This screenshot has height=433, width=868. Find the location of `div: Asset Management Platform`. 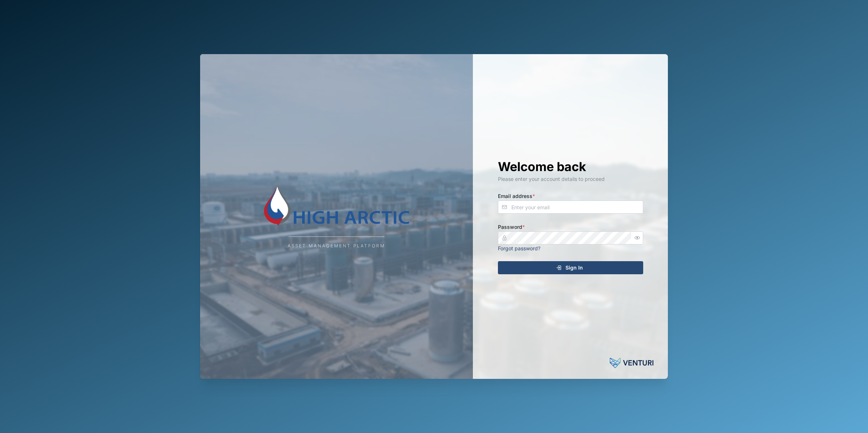

div: Asset Management Platform is located at coordinates (336, 246).